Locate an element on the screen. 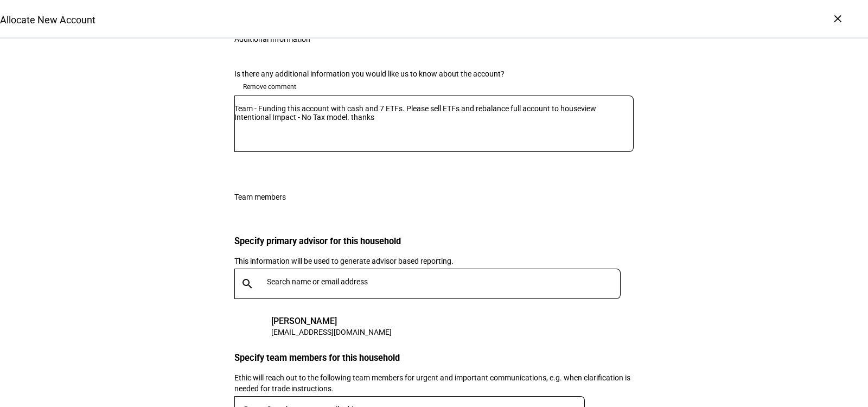 The height and width of the screenshot is (407, 868). div: Ethic will reach out to the following team members for urgent and important communications, e.g. ... is located at coordinates (434, 383).